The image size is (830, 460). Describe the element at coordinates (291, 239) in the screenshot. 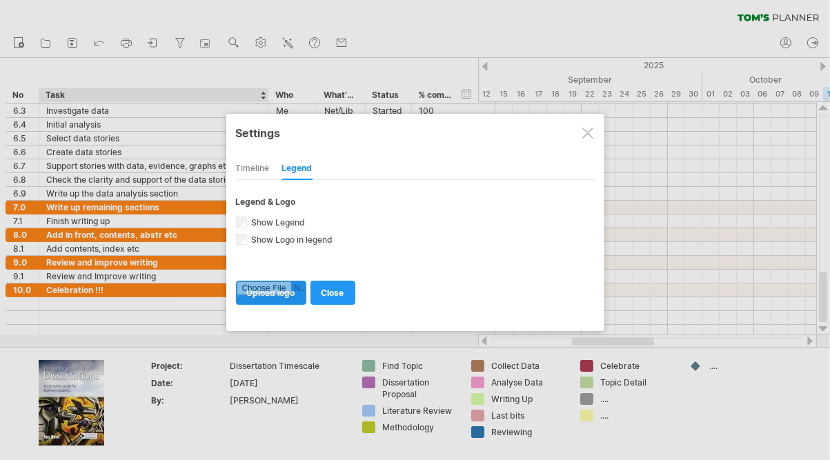

I see `span: Show Logo in legend` at that location.